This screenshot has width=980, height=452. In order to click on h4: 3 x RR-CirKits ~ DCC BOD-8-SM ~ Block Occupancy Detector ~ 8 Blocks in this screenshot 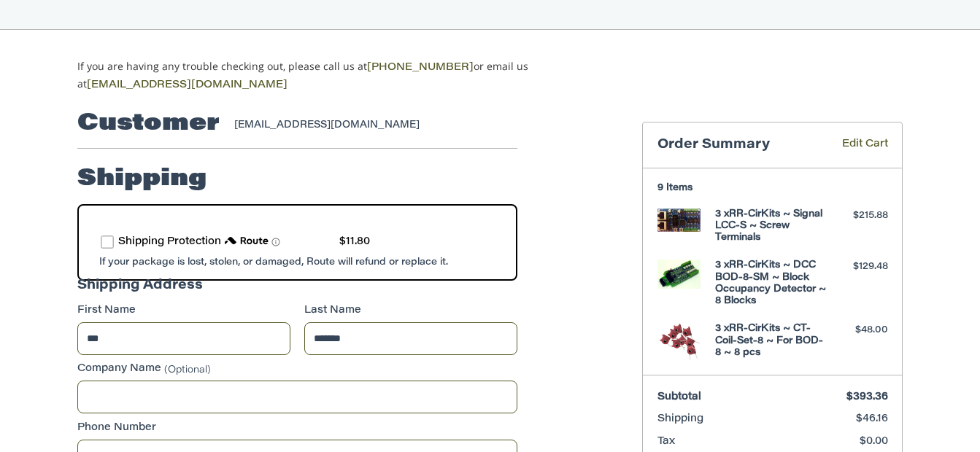, I will do `click(771, 283)`.